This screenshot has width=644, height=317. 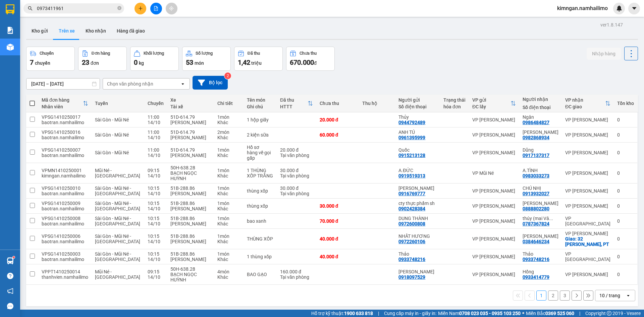 What do you see at coordinates (77, 9) in the screenshot?
I see `input: Tìm tên, số ĐT hoặc mã đơn` at bounding box center [77, 9].